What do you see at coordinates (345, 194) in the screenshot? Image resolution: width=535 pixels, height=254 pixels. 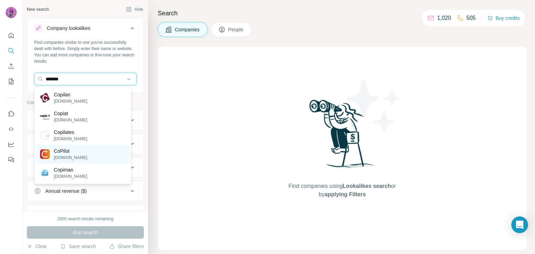 I see `span: applying Filters` at bounding box center [345, 194].